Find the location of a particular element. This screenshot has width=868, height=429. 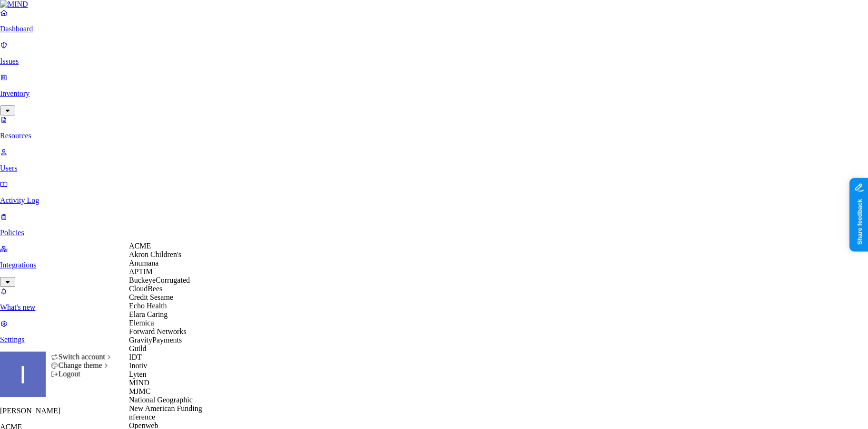

span: GravityPayments is located at coordinates (155, 340).